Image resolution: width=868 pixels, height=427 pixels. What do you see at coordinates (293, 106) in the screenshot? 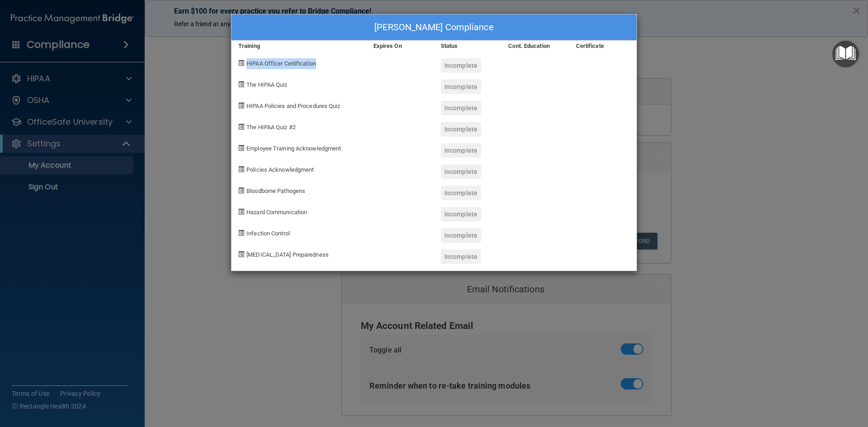
I see `span: HIPAA Policies and Procedures Quiz` at bounding box center [293, 106].